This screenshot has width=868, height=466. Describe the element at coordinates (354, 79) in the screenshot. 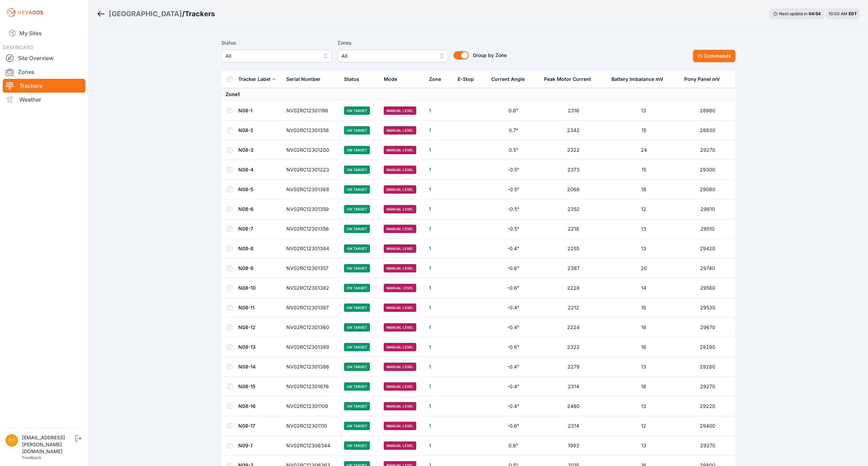

I see `button: Status` at that location.